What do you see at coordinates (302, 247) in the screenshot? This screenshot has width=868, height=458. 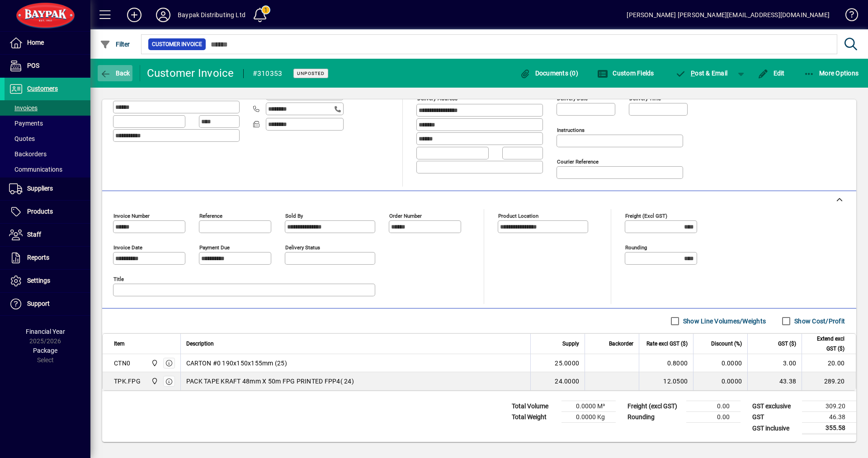 I see `mat-label: Delivery status` at bounding box center [302, 247].